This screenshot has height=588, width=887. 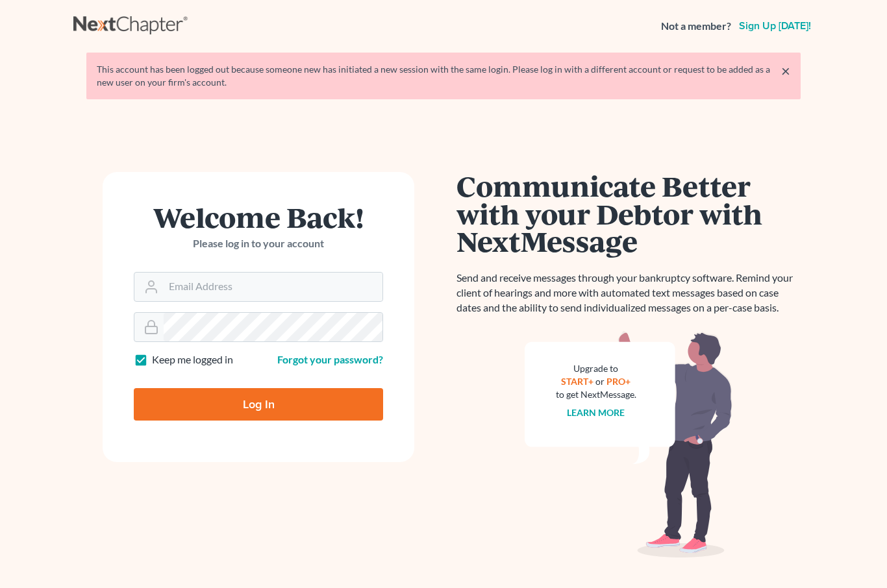 What do you see at coordinates (596, 394) in the screenshot?
I see `div: to get NextMessage.` at bounding box center [596, 394].